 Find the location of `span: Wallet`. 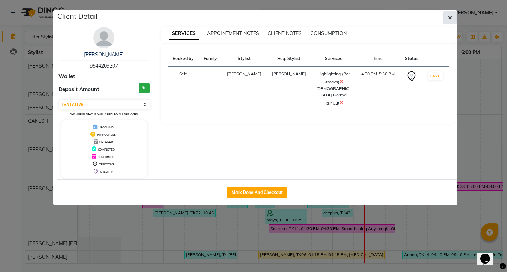

span: Wallet is located at coordinates (67, 76).